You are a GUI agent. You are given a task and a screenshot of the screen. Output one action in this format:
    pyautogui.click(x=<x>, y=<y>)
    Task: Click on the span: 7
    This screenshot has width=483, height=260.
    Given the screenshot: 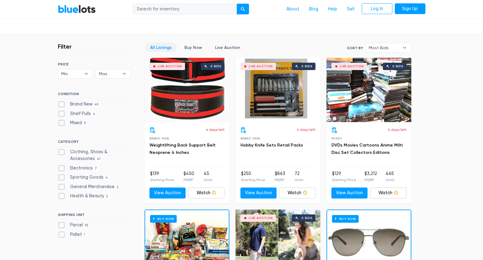 What is the action you would take?
    pyautogui.click(x=96, y=169)
    